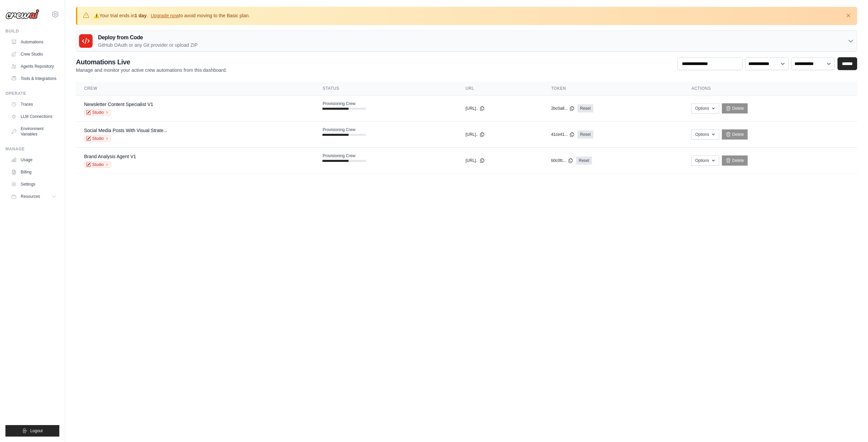 Image resolution: width=868 pixels, height=442 pixels. I want to click on a: Brand Analysis Agent V1, so click(110, 157).